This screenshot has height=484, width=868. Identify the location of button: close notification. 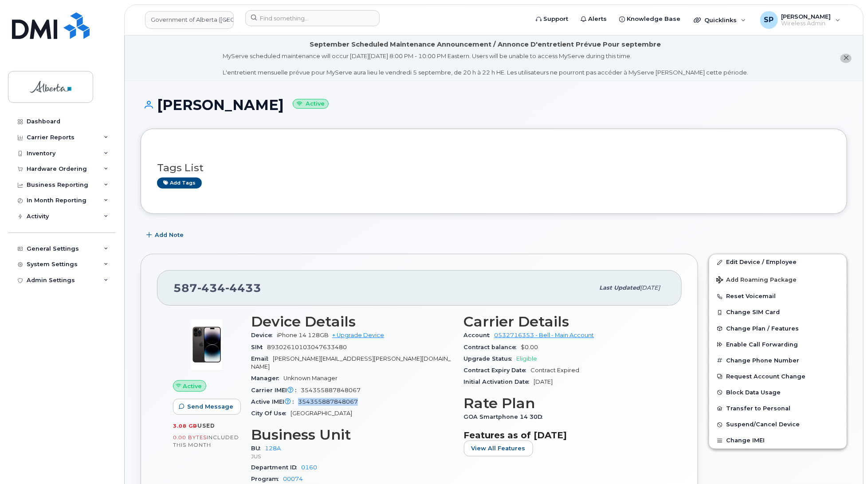
(846, 58).